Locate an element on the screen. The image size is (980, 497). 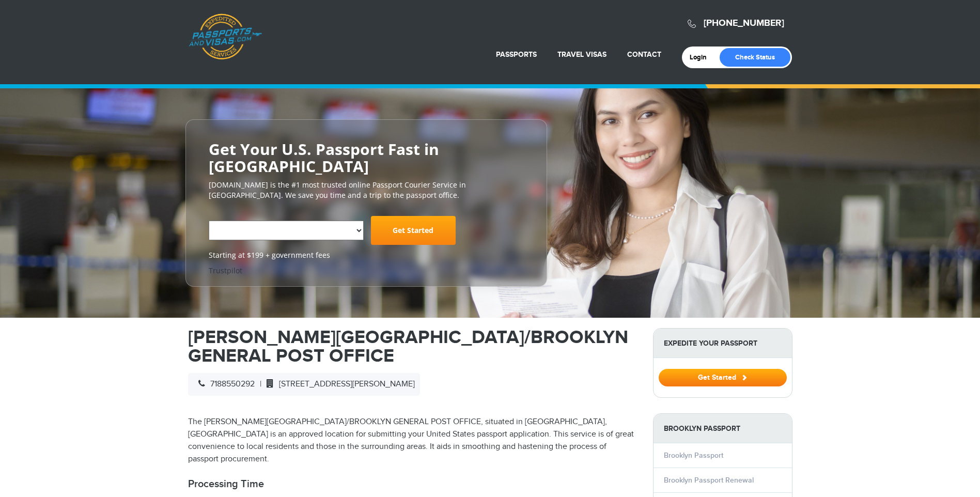
strong: Expedite Your Passport is located at coordinates (722, 343).